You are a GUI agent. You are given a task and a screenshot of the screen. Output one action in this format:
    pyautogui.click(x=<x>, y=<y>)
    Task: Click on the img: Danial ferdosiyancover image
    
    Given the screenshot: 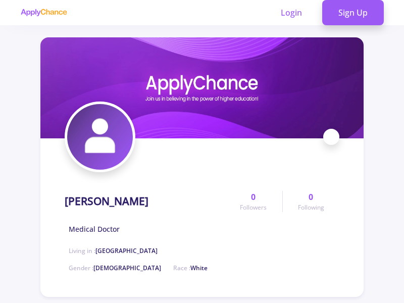 What is the action you would take?
    pyautogui.click(x=202, y=88)
    